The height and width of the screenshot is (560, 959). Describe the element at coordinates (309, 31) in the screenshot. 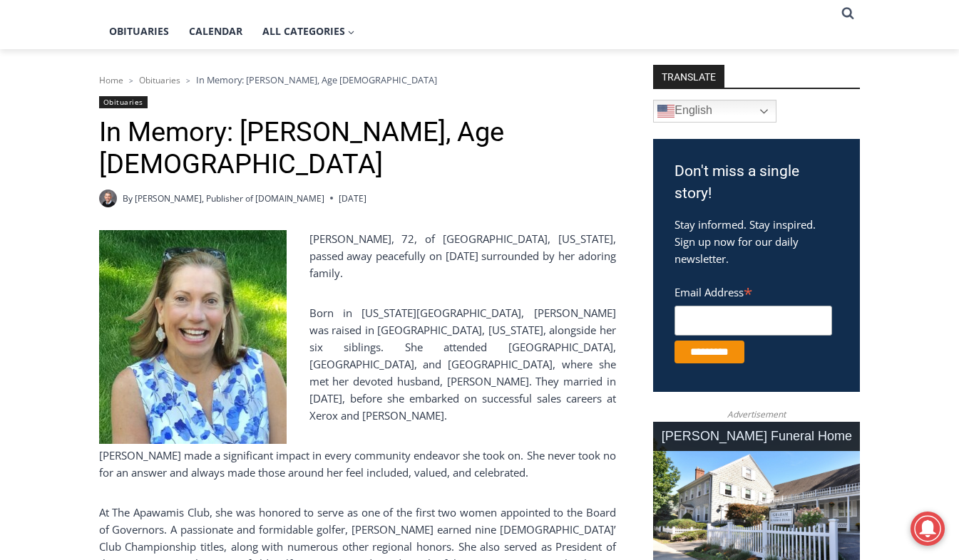

I see `button: Child menu of All Categories` at that location.